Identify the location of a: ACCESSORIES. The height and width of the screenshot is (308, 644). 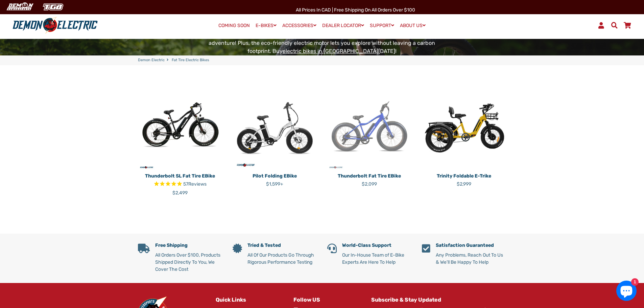
(299, 25).